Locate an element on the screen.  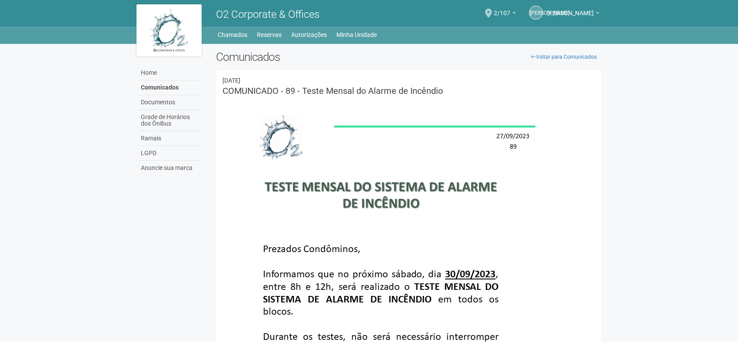
a: Voltar para Comunicados is located at coordinates (564, 57).